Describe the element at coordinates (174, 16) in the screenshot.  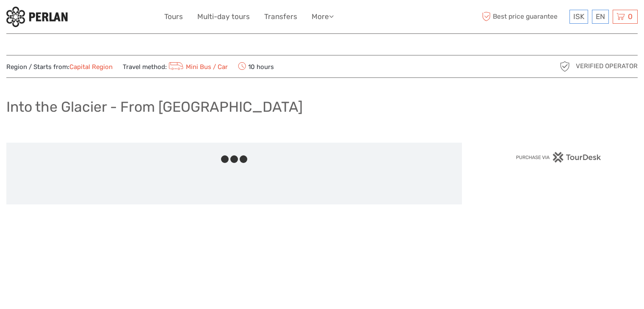
I see `a: Tours` at that location.